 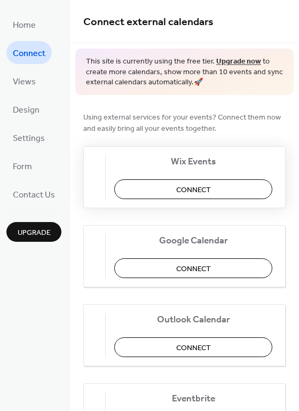 What do you see at coordinates (148, 22) in the screenshot?
I see `span: Connect external calendars` at bounding box center [148, 22].